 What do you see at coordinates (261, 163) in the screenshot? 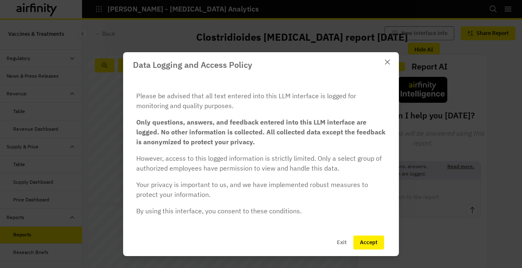
I see `p: However, access to this logged information is strictly limited. Only a select group of authorized...` at bounding box center [261, 163].